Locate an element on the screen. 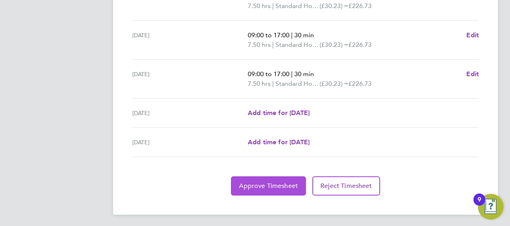  span: Reject Timesheet is located at coordinates (346, 186).